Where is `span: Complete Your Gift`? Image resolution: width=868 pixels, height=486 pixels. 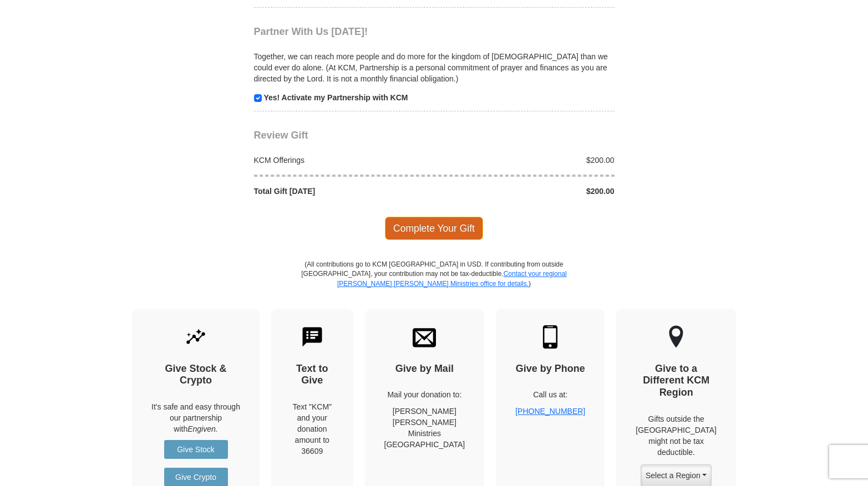
span: Complete Your Gift is located at coordinates (434, 228).